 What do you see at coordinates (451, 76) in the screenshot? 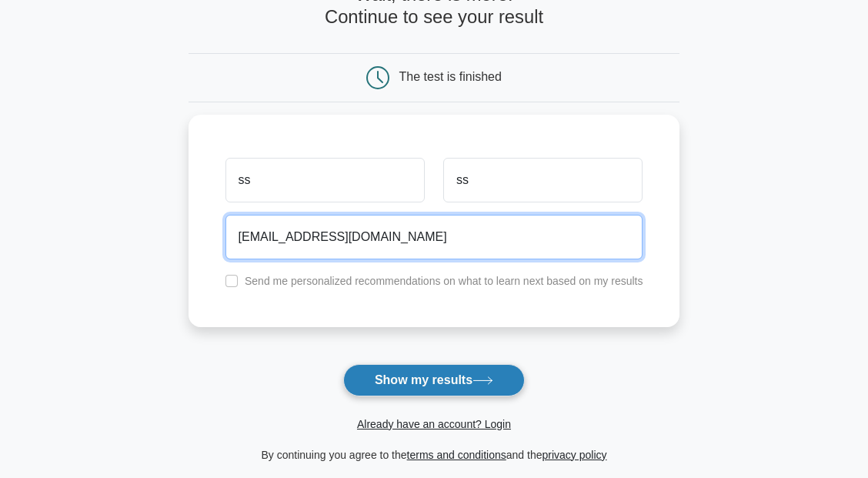
I see `div: The test is finished` at bounding box center [451, 76].